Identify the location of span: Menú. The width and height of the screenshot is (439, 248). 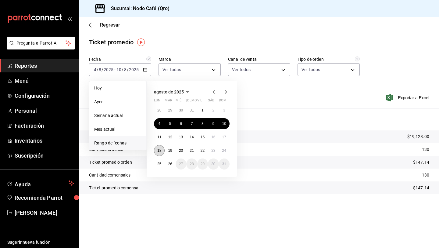
(44, 80).